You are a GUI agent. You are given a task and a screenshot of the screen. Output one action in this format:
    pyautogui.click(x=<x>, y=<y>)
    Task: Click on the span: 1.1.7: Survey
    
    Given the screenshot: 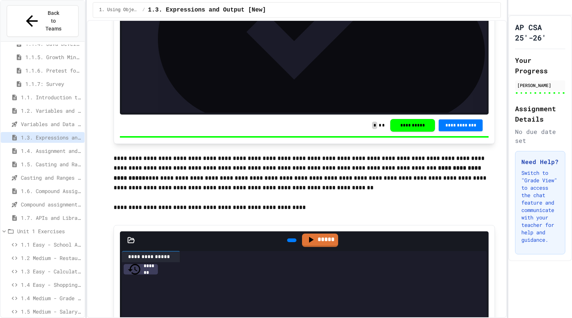 What is the action you would take?
    pyautogui.click(x=53, y=84)
    